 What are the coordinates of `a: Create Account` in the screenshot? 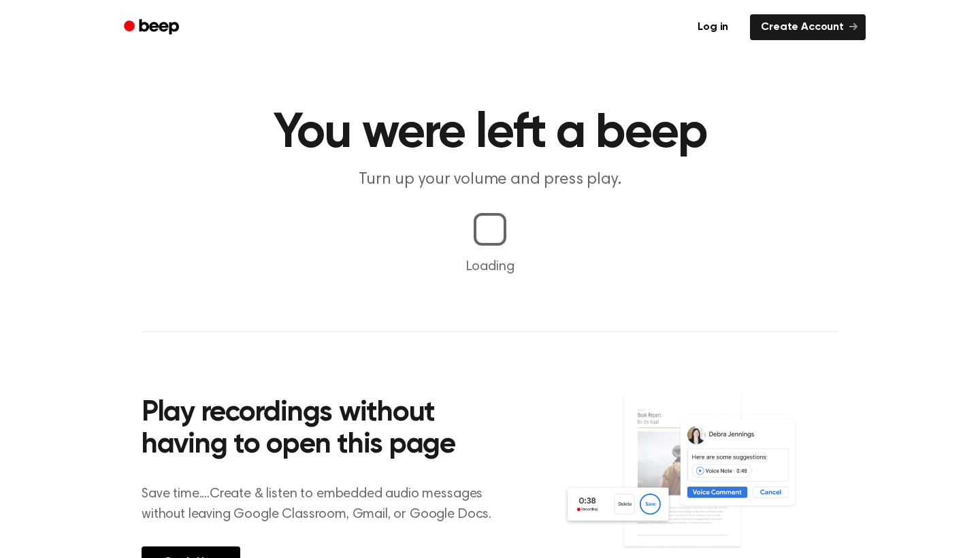 It's located at (808, 27).